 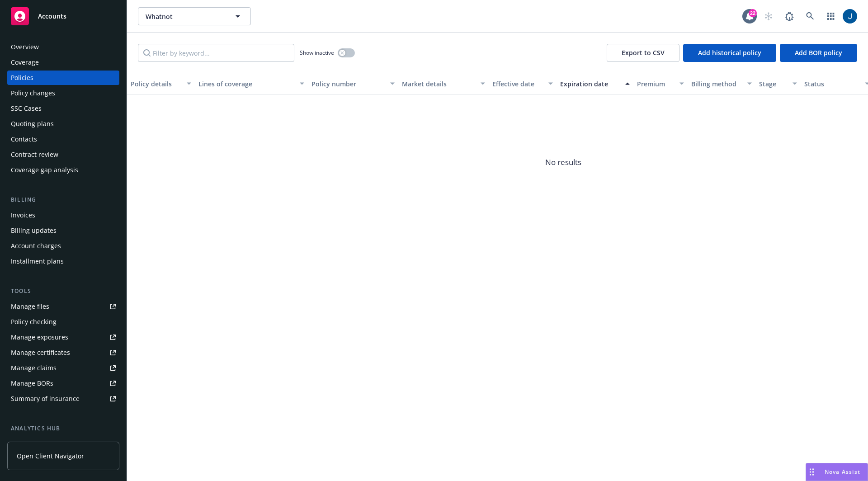 I want to click on div: Account charges, so click(x=36, y=246).